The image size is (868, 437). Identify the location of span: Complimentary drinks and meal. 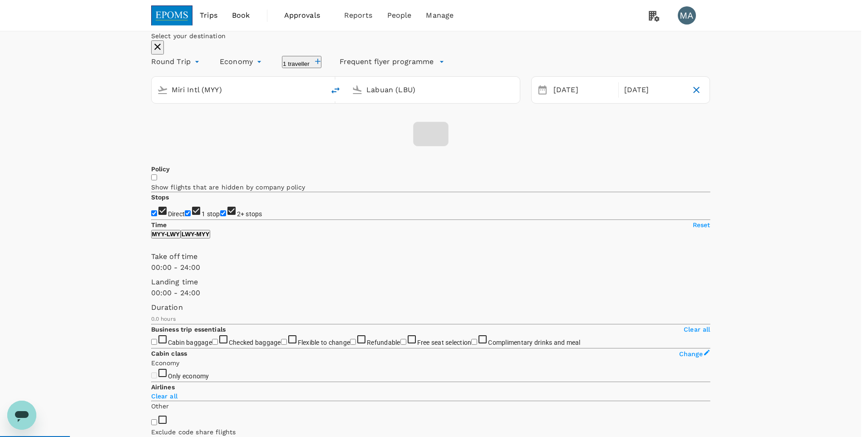
(534, 342).